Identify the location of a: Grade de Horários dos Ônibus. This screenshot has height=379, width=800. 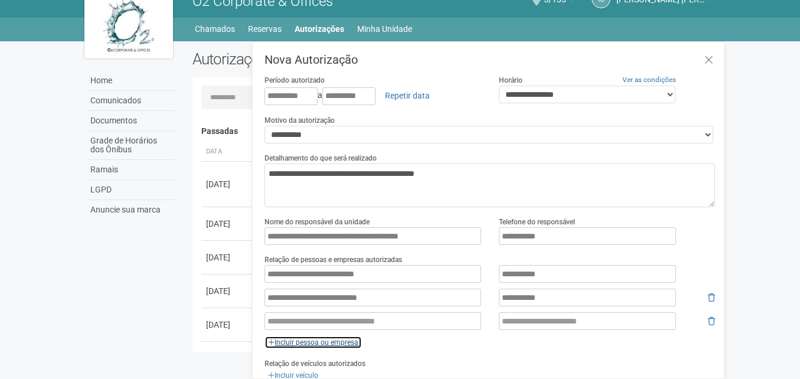
(131, 145).